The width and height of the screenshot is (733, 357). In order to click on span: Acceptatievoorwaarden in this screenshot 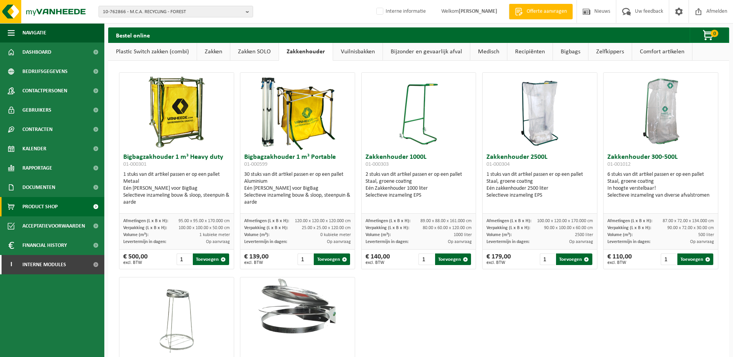, I will do `click(54, 226)`.